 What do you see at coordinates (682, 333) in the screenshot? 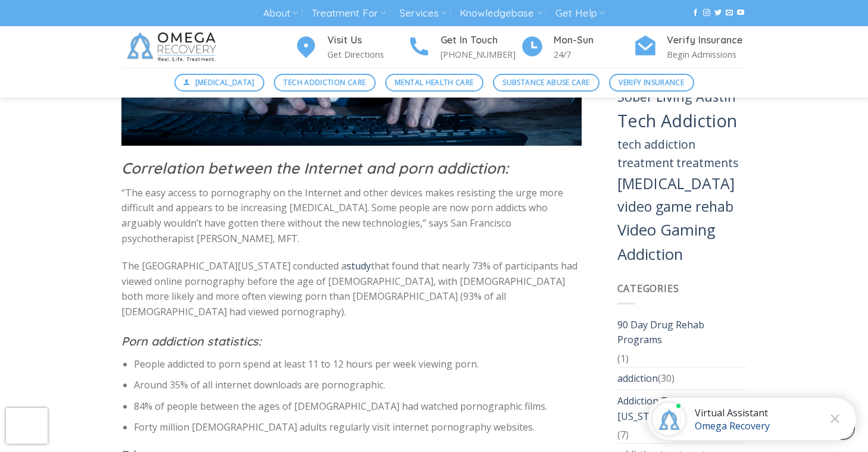
I see `a: 90 Day Drug Rehab Programs` at bounding box center [682, 333].